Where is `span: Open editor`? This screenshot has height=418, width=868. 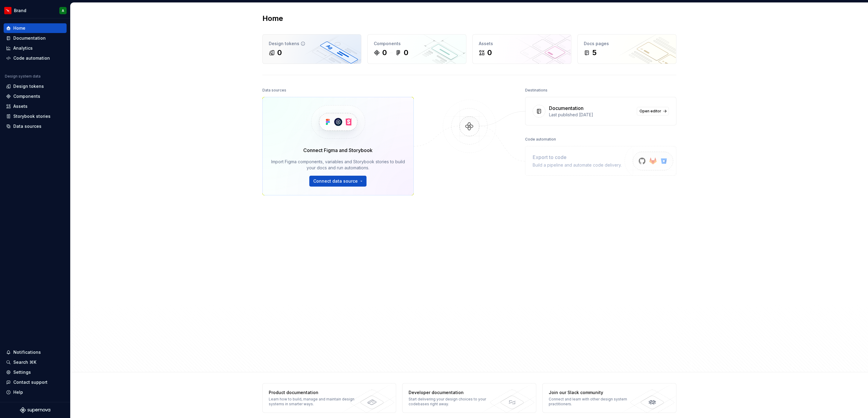
span: Open editor is located at coordinates (651, 111).